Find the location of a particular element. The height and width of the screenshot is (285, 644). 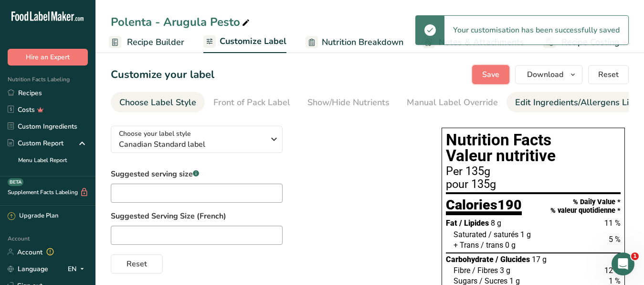

div: Edit Ingredients/Allergens List is located at coordinates (576, 102).